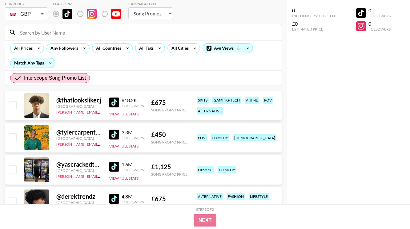 The width and height of the screenshot is (410, 229). I want to click on div: Match Any Tags, so click(33, 63).